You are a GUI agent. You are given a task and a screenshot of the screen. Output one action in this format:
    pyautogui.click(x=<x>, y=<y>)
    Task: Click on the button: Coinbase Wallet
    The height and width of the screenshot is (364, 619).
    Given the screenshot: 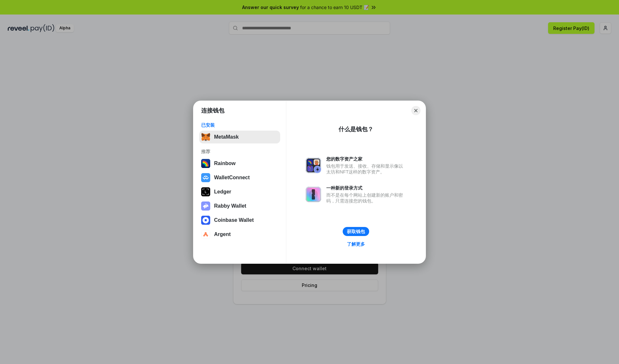 What is the action you would take?
    pyautogui.click(x=240, y=220)
    